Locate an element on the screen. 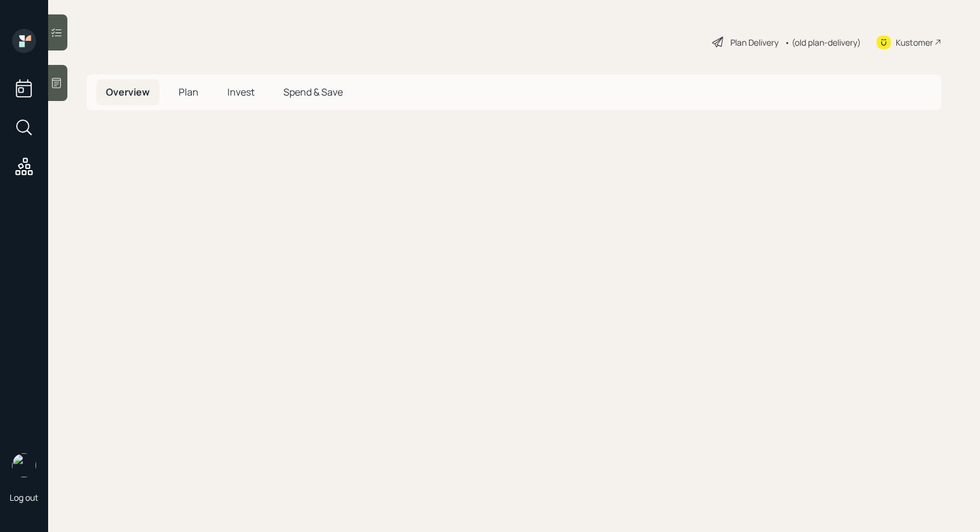 Image resolution: width=980 pixels, height=532 pixels. span: Overview is located at coordinates (127, 92).